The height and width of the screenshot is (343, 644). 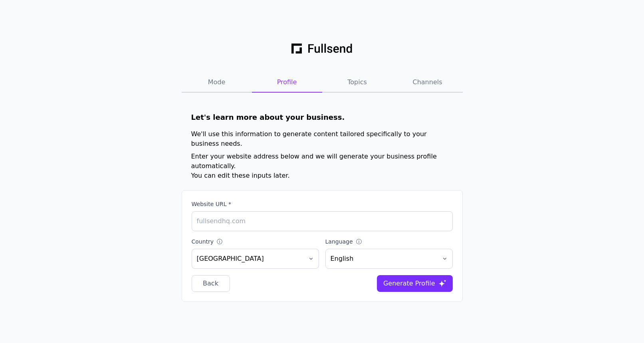 I want to click on button: Generate Profile, so click(x=415, y=284).